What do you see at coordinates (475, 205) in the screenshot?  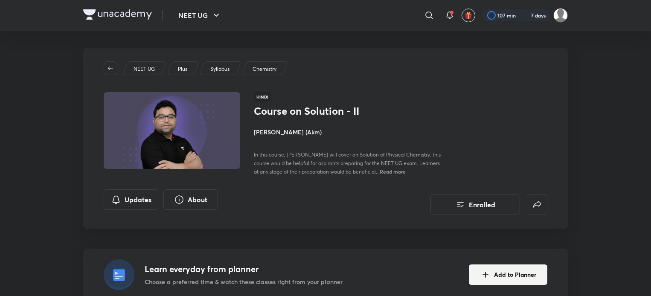 I see `button: Enrolled` at bounding box center [475, 205].